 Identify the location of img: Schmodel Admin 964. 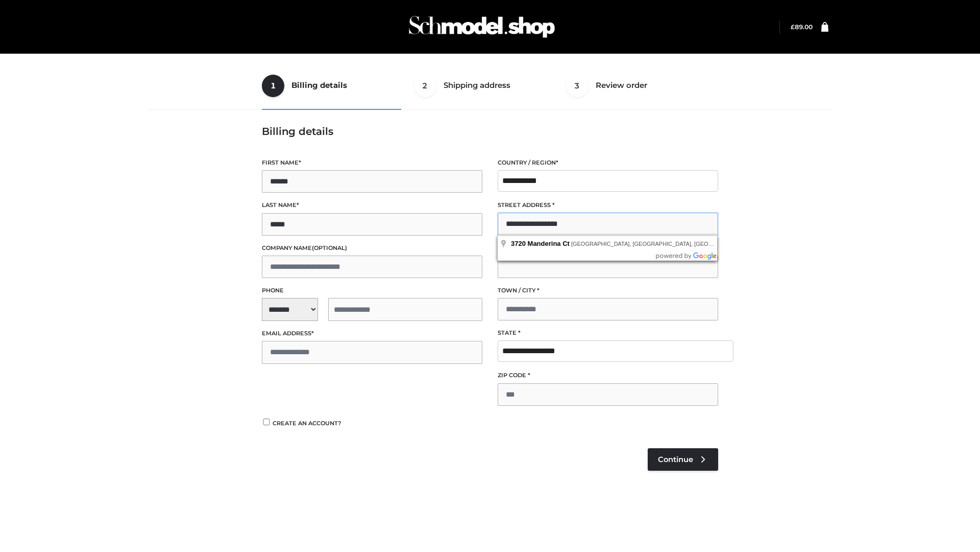
(482, 26).